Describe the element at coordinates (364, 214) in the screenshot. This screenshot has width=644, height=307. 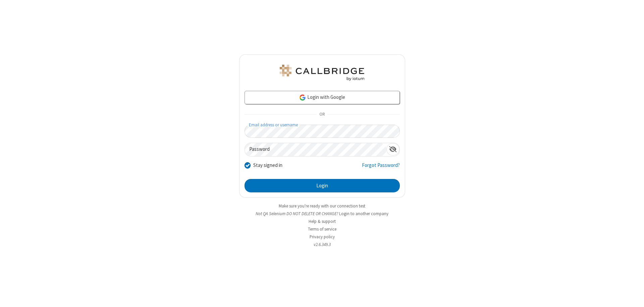
I see `button: Login to another company` at that location.